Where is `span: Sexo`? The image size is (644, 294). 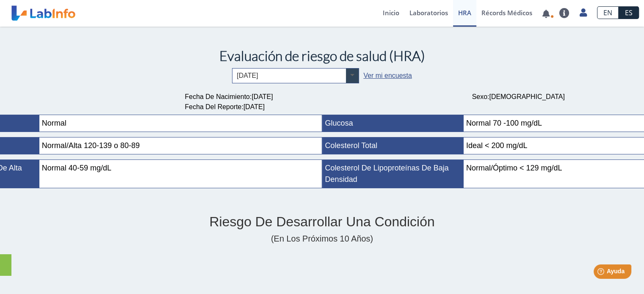
span: Sexo is located at coordinates (480, 96).